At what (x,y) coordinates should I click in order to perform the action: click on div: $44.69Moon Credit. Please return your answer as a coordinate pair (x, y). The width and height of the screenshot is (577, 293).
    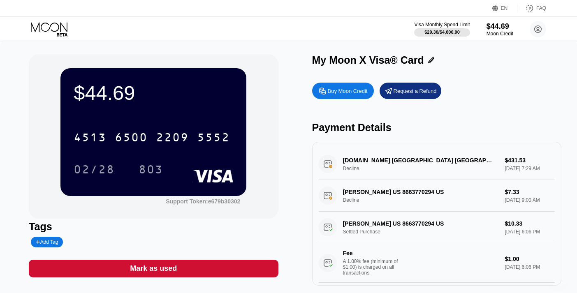
    Looking at the image, I should click on (500, 29).